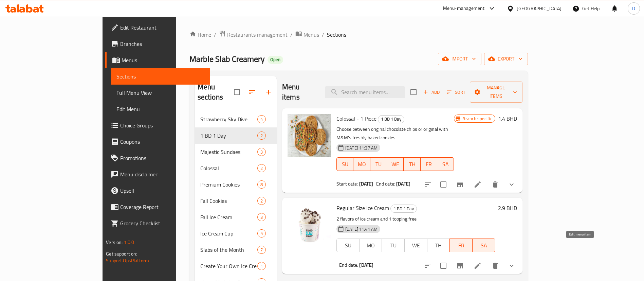  What do you see at coordinates (229, 135) in the screenshot?
I see `span: 1 BD 1 Day` at bounding box center [229, 135].